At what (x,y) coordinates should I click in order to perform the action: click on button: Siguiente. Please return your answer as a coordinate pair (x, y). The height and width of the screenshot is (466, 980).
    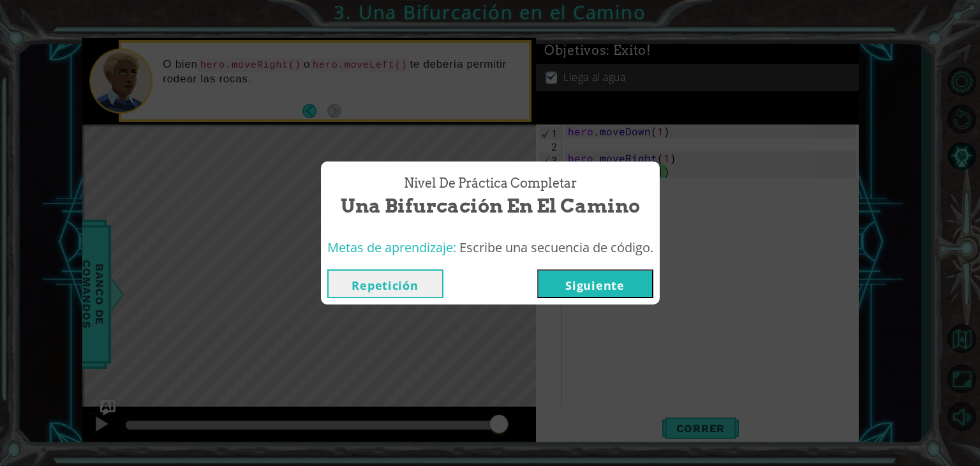
    Looking at the image, I should click on (595, 283).